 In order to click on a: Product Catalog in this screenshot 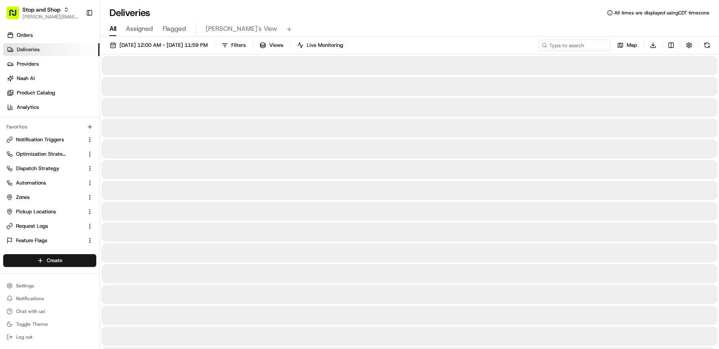, I will do `click(51, 93)`.